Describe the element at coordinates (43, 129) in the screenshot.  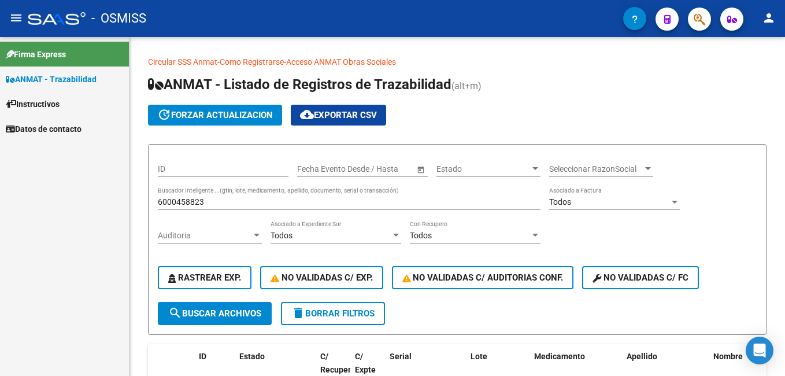
I see `span: Datos de contacto` at that location.